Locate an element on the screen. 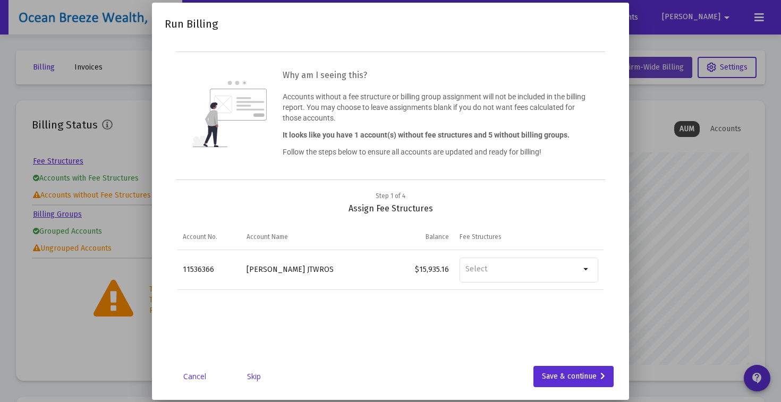 This screenshot has width=781, height=402. a: Skip is located at coordinates (254, 377).